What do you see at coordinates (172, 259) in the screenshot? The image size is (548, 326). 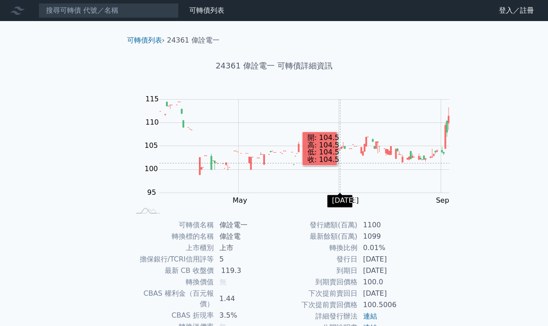 I see `td: 擔保銀行/TCRI信用評等` at bounding box center [172, 259].